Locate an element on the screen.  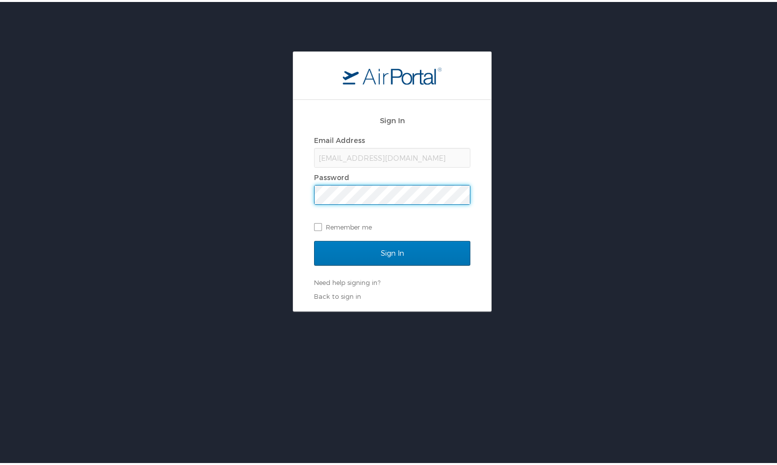
label: Remember me is located at coordinates (392, 225).